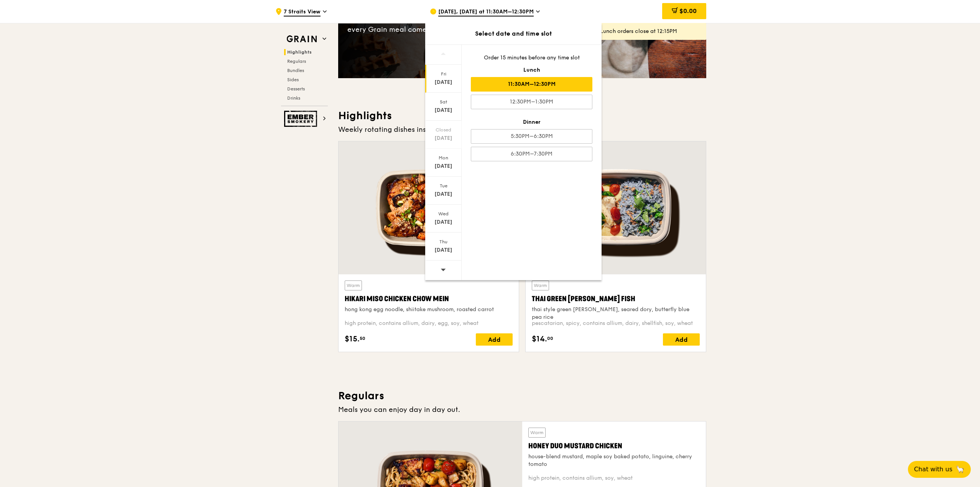 This screenshot has width=980, height=487. I want to click on img: Ember Smokery web logo, so click(301, 119).